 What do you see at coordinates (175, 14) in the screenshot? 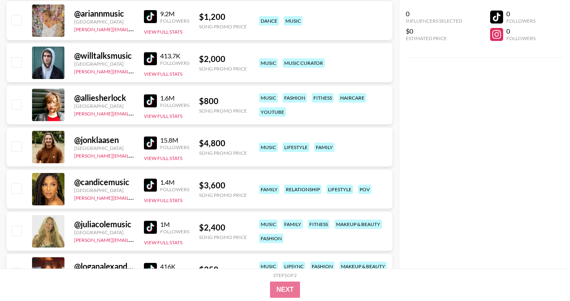
I see `div: 9.2M` at bounding box center [175, 14].